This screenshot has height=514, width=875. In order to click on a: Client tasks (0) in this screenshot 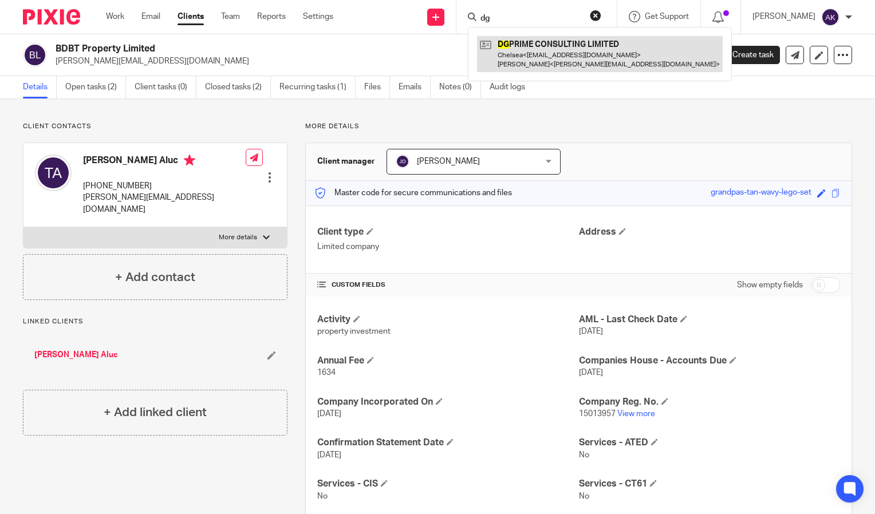, I will do `click(165, 87)`.